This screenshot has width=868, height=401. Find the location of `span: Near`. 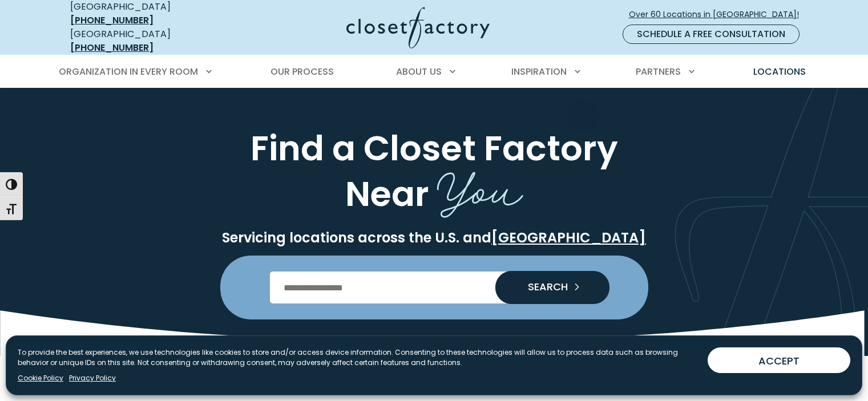

span: Near is located at coordinates (387, 194).